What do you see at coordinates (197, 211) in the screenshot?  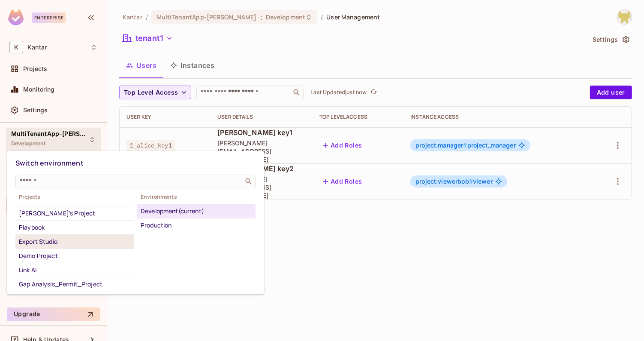 I see `div: Development (current)` at bounding box center [197, 211].